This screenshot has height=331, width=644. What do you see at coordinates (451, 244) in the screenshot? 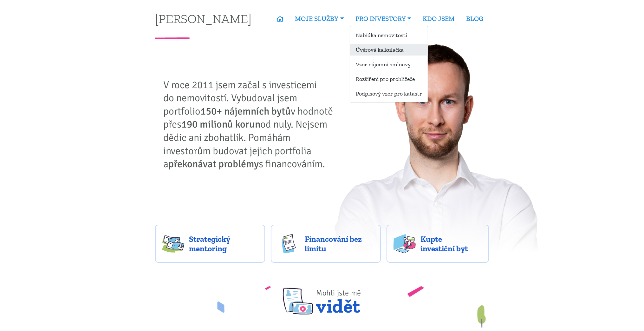
I see `span: Kupte investiční byt` at bounding box center [451, 244].